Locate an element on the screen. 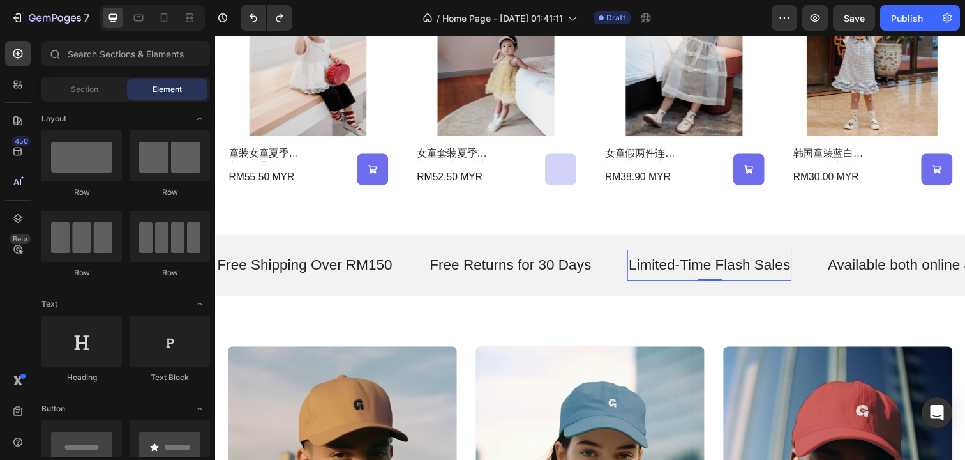 The width and height of the screenshot is (965, 460). span: Element is located at coordinates (167, 89).